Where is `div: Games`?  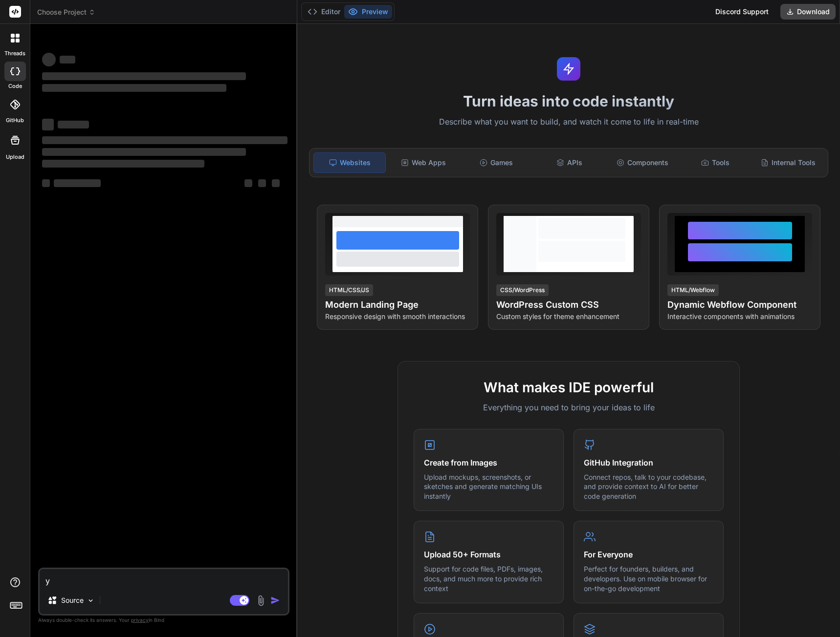 div: Games is located at coordinates (495, 163).